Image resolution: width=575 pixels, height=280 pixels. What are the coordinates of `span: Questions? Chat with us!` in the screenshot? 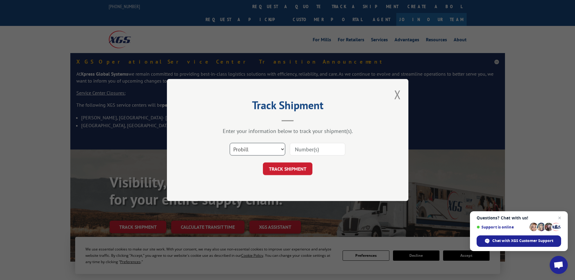 It's located at (518, 218).